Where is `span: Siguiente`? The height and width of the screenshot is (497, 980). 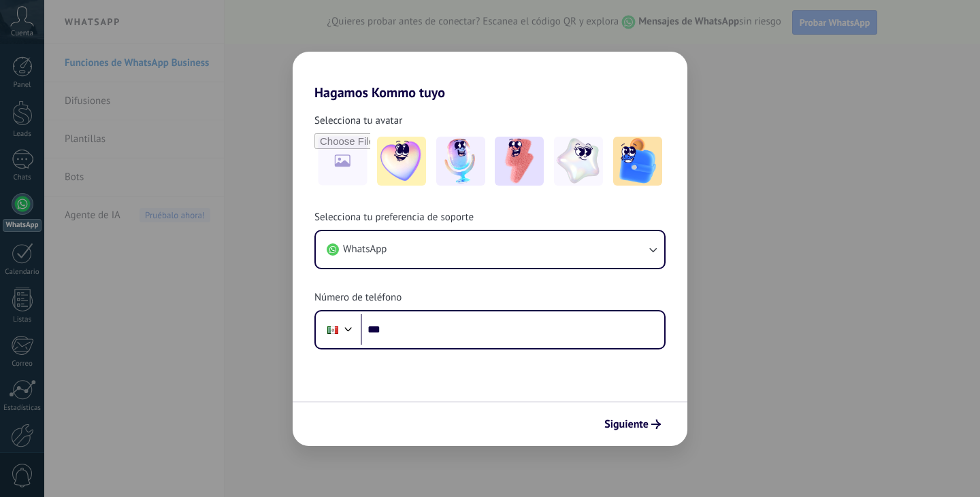 span: Siguiente is located at coordinates (626, 424).